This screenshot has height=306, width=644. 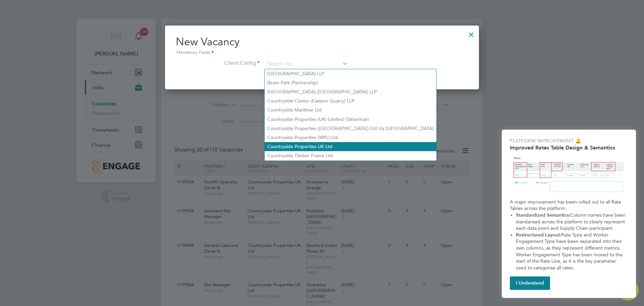 What do you see at coordinates (351, 110) in the screenshot?
I see `li: Countryside Maritime Ltd` at bounding box center [351, 110].